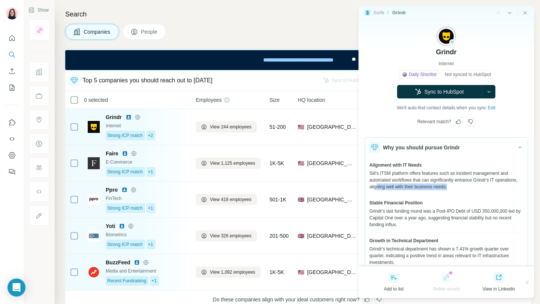 The height and width of the screenshot is (304, 540). What do you see at coordinates (127, 281) in the screenshot?
I see `span: Recent Fundraising` at bounding box center [127, 281].